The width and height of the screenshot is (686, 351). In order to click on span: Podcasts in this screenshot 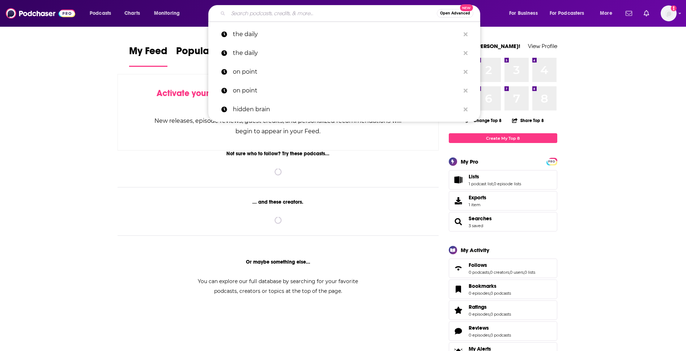, I will do `click(100, 13)`.